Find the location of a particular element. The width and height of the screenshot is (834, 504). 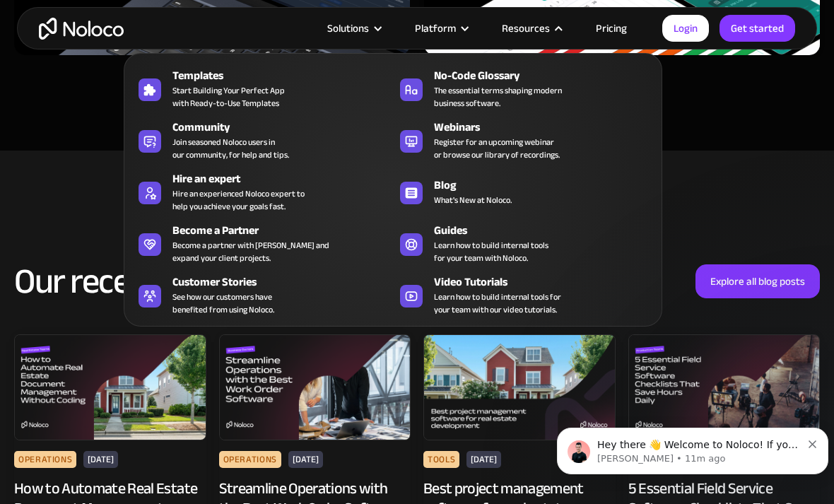

h2: Our recent posts is located at coordinates (128, 281).